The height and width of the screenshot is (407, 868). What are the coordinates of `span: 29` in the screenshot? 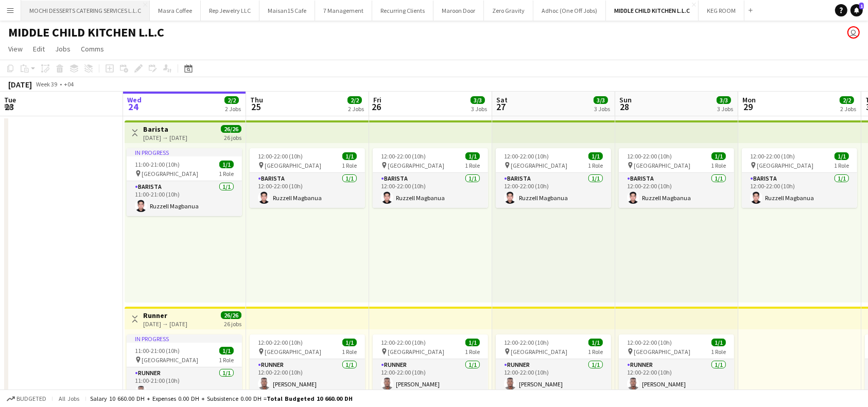 It's located at (748, 107).